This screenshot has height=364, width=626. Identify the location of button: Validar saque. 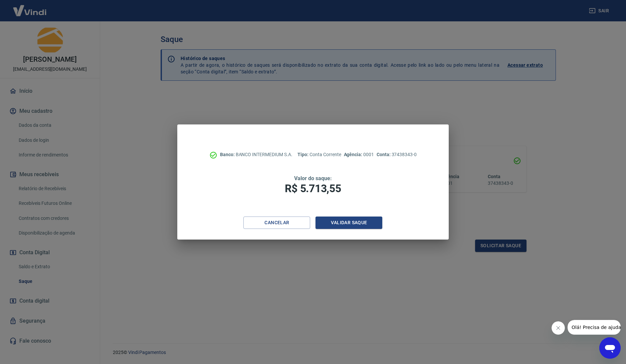
(349, 223).